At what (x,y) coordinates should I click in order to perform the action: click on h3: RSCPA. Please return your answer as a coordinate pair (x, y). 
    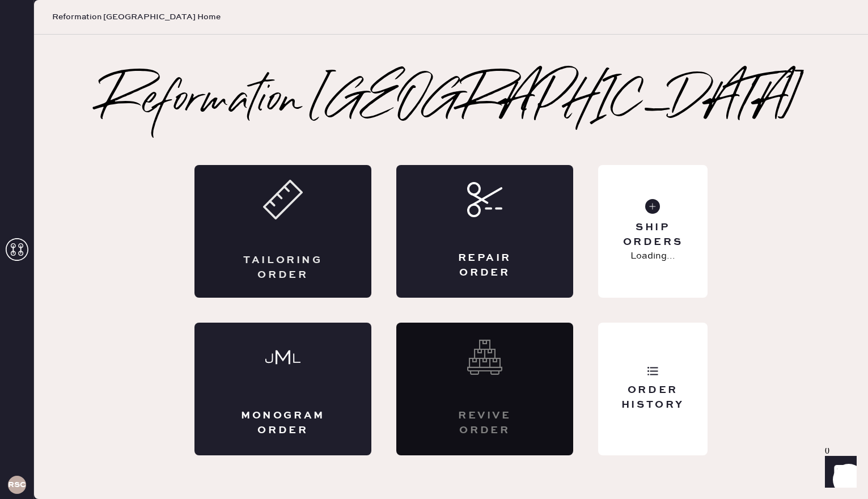
    Looking at the image, I should click on (17, 485).